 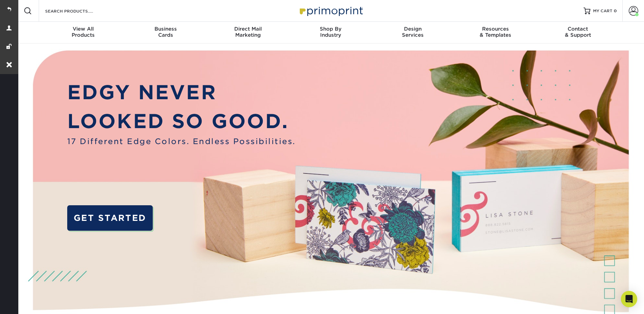 I want to click on p: EDGY NEVER, so click(x=181, y=92).